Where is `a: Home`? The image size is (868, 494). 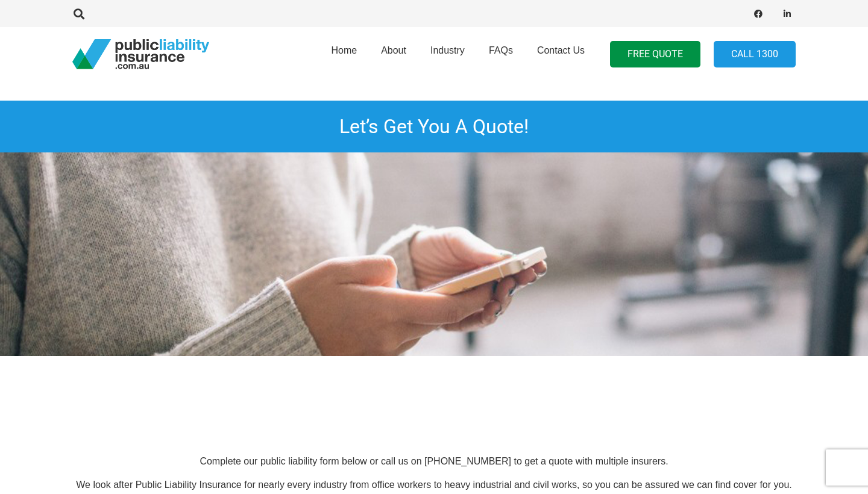
a: Home is located at coordinates (344, 54).